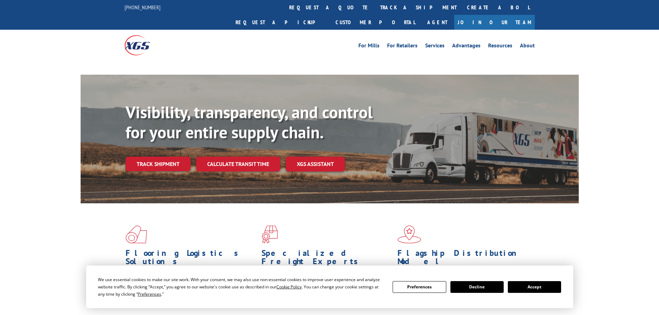 The width and height of the screenshot is (659, 315). What do you see at coordinates (330, 287) in the screenshot?
I see `div: Cookie Consent Prompt` at bounding box center [330, 287].